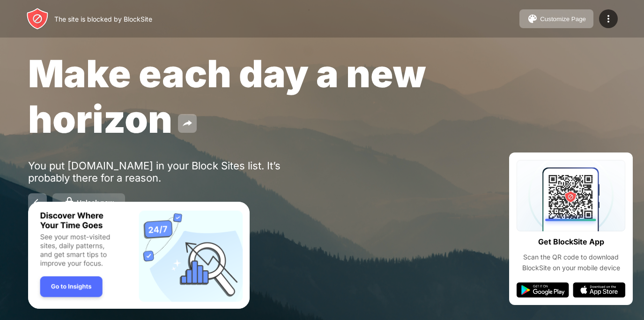 The width and height of the screenshot is (644, 320). Describe the element at coordinates (533, 19) in the screenshot. I see `img: pallet.svg` at that location.